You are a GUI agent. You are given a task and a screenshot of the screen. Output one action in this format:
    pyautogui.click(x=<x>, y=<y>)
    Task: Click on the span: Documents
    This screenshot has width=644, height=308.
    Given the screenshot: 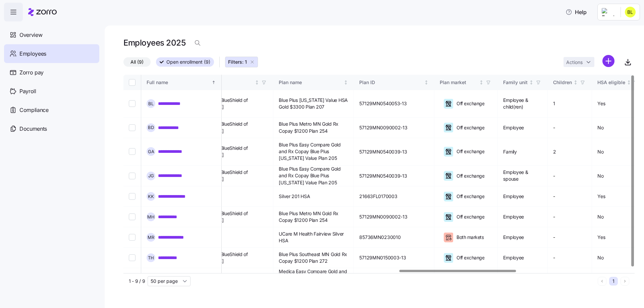 What is the action you would take?
    pyautogui.click(x=33, y=129)
    